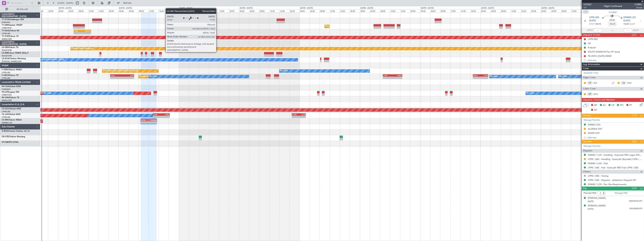 This screenshot has height=241, width=644. What do you see at coordinates (589, 43) in the screenshot?
I see `div: CB` at bounding box center [589, 43].